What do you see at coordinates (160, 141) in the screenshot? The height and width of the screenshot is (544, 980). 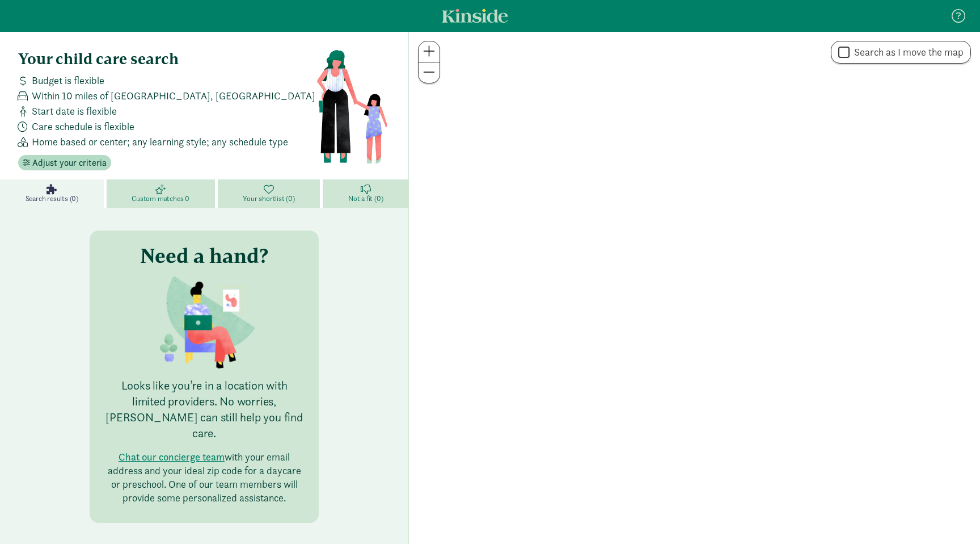 I see `span: Home based or center; any learning style; any schedule type` at bounding box center [160, 141].